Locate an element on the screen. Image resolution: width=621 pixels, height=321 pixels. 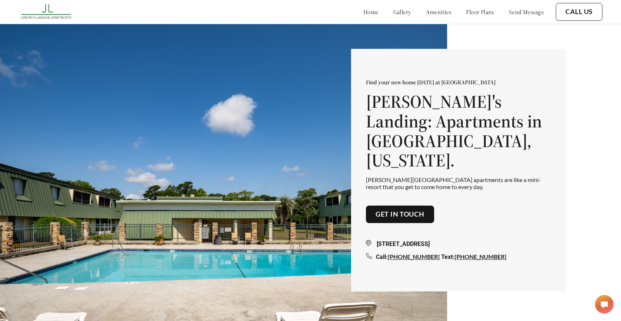
span: Call: is located at coordinates (382, 257).